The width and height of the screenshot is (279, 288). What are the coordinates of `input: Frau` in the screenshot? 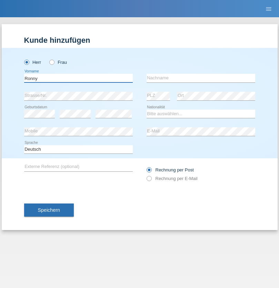 It's located at (51, 62).